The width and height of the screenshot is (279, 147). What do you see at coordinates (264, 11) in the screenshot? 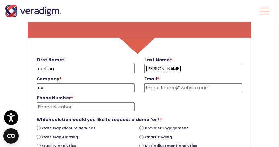
I see `button: Toggle Navigation Menu` at bounding box center [264, 11].